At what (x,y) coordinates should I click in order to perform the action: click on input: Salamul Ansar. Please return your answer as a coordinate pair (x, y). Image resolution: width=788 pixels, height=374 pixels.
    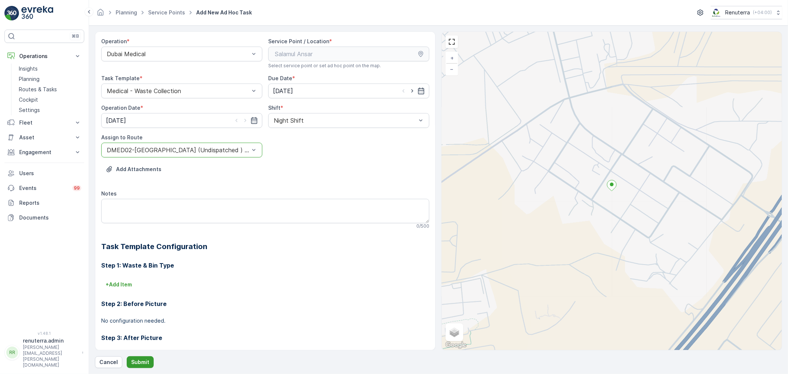
    Looking at the image, I should click on (349, 54).